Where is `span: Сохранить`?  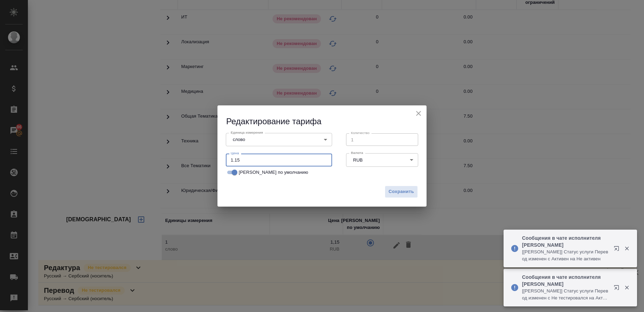 span: Сохранить is located at coordinates (401, 191).